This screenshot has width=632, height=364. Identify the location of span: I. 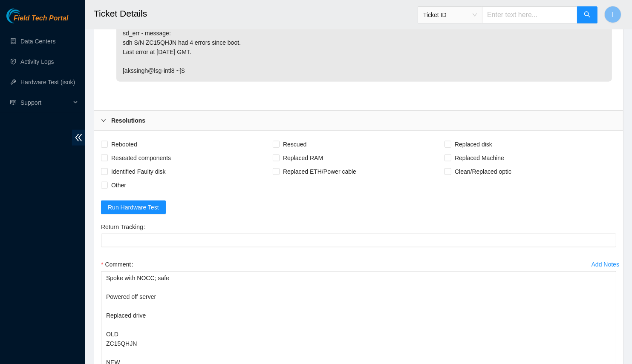
(613, 14).